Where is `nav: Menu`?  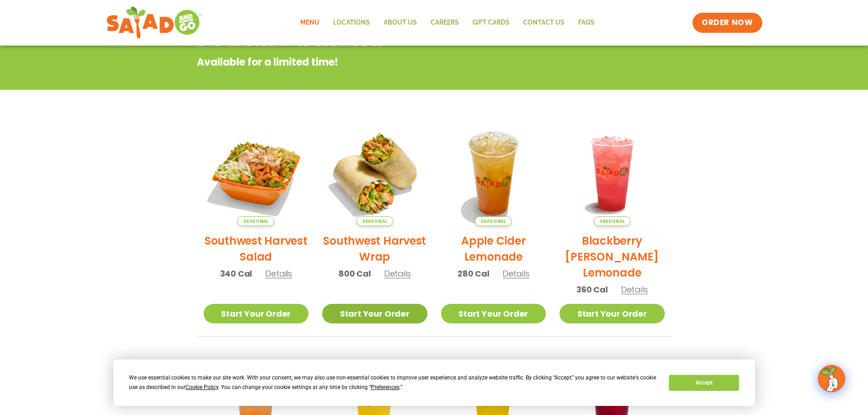 nav: Menu is located at coordinates (447, 23).